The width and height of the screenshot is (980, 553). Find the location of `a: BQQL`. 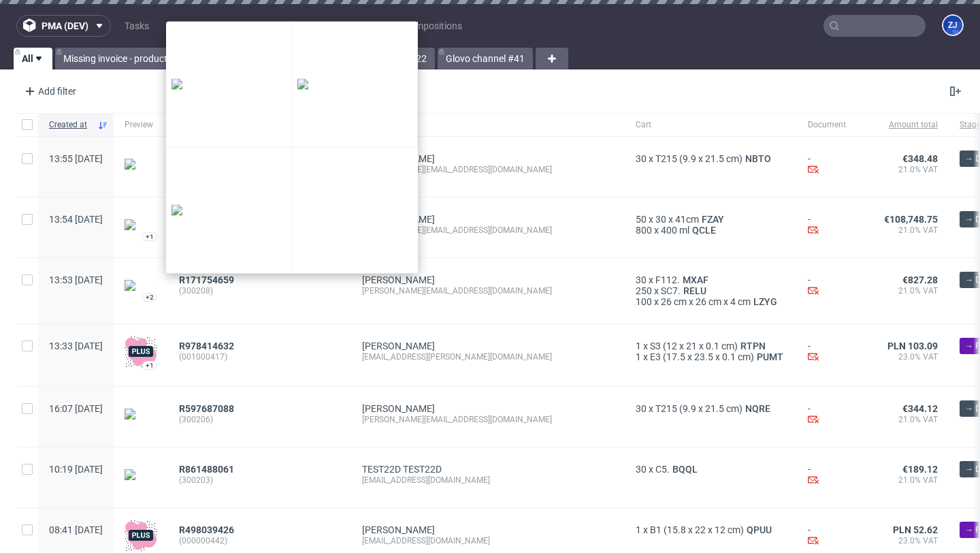

a: BQQL is located at coordinates (685, 469).